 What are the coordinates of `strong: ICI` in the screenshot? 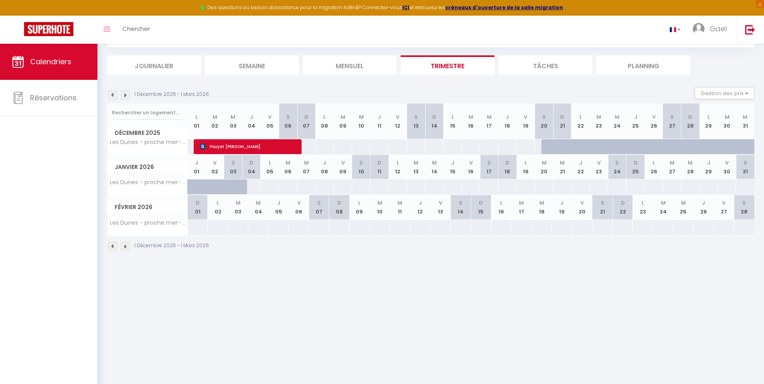 It's located at (406, 7).